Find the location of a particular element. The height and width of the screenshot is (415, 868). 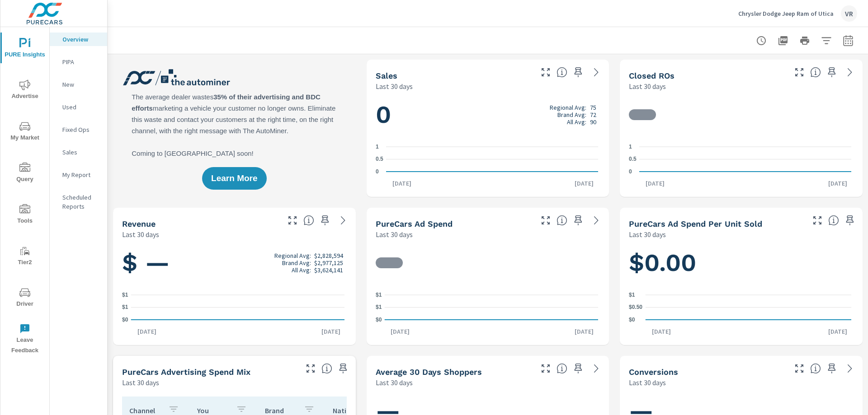

button: Print Report is located at coordinates (804, 41).